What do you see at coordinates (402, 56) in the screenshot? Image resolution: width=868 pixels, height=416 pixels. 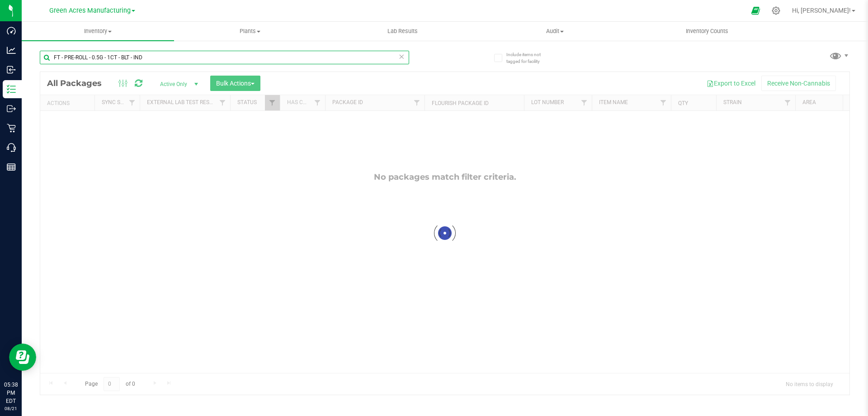 I see `span: Clear` at bounding box center [402, 56].